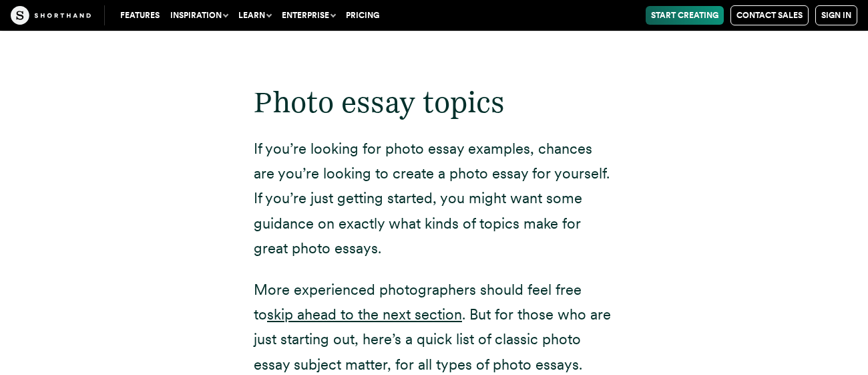 Image resolution: width=868 pixels, height=375 pixels. What do you see at coordinates (51, 16) in the screenshot?
I see `img: The Craft` at bounding box center [51, 16].